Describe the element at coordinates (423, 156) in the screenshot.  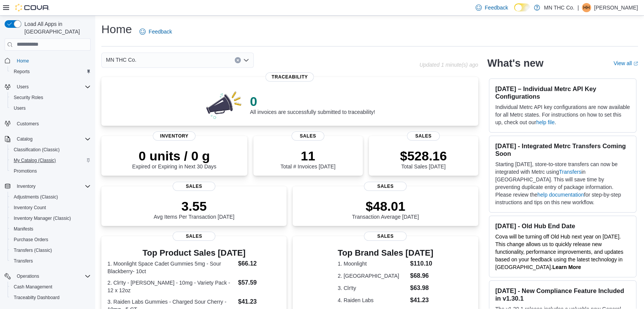
I see `p: $528.16` at that location.